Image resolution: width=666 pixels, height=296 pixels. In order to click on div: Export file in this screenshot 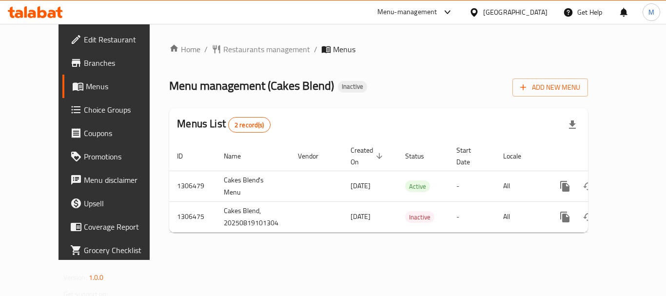, I will do `click(573, 125)`.